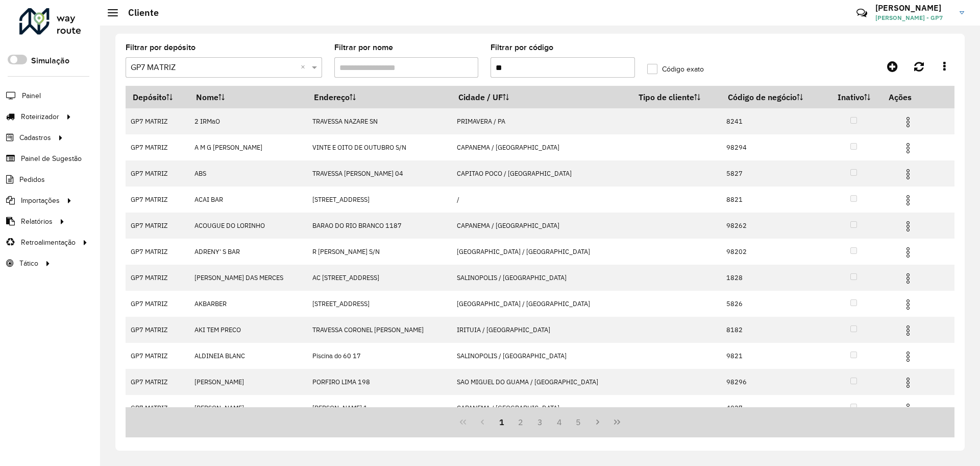 Image resolution: width=980 pixels, height=466 pixels. I want to click on td: TRAVESSA NAZARE SN, so click(379, 121).